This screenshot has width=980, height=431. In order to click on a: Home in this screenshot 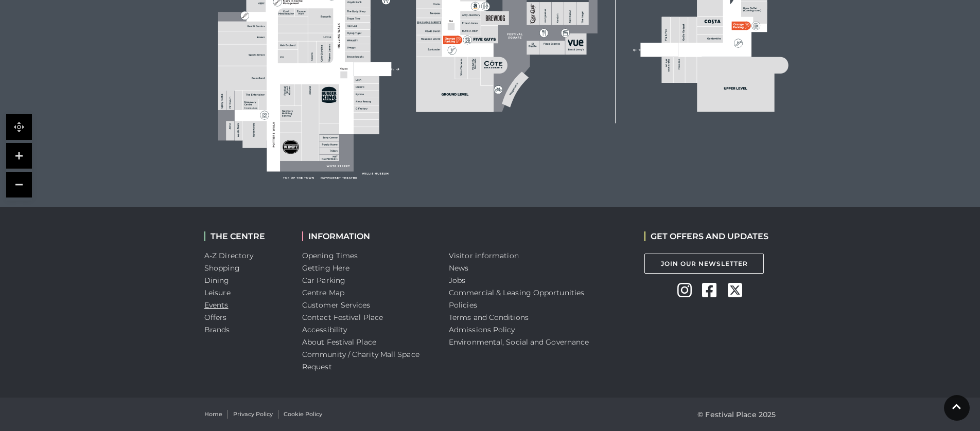, I will do `click(213, 414)`.